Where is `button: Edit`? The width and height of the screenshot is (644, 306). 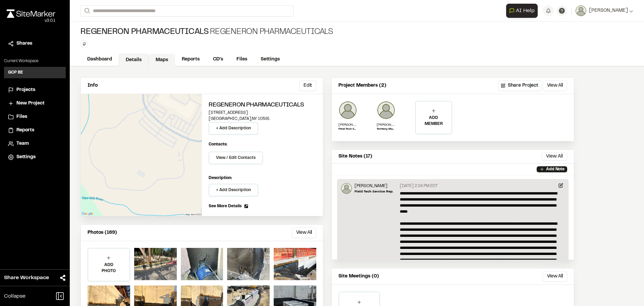
button: Edit is located at coordinates (308, 86).